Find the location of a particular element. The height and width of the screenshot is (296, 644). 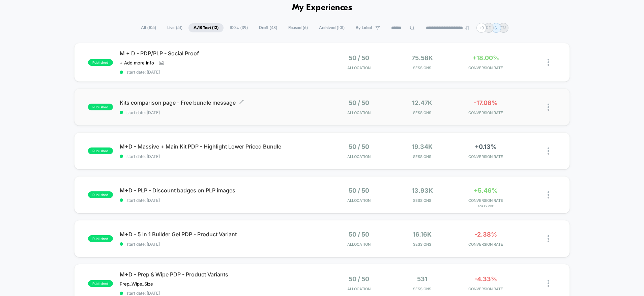

span: 19.34k is located at coordinates (422, 147).